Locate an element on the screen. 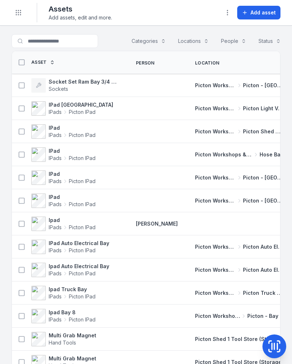 The width and height of the screenshot is (292, 364). span: Add asset is located at coordinates (263, 13).